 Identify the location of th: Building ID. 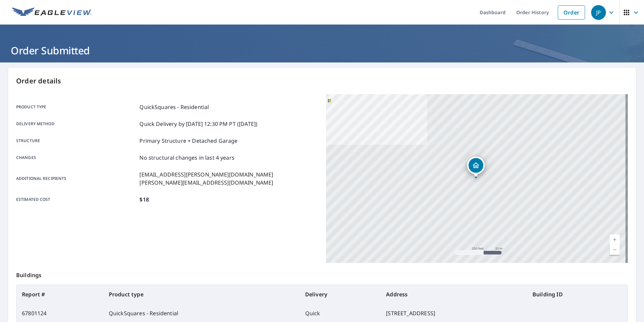
(578, 294).